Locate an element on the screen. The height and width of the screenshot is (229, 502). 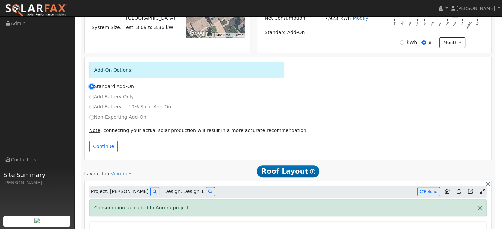
text: Jun is located at coordinates (462, 23).